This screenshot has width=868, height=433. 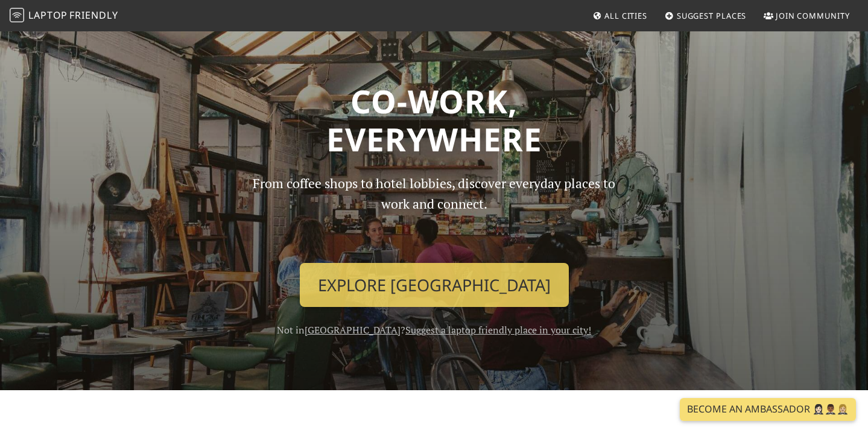 I want to click on span: Friendly, so click(x=93, y=15).